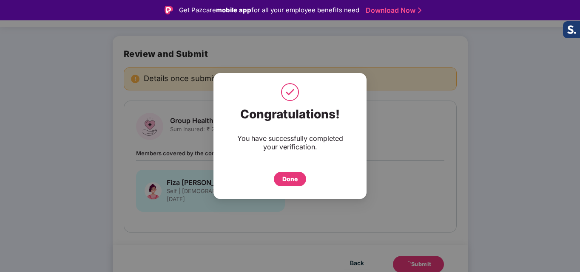 Image resolution: width=580 pixels, height=272 pixels. I want to click on strong: mobile app, so click(233, 10).